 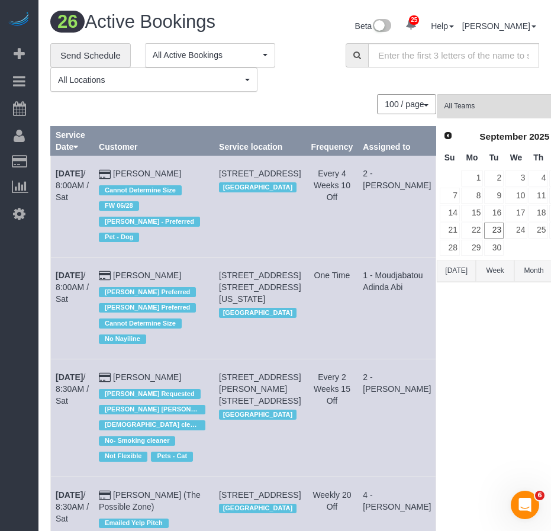 I want to click on a: 17, so click(x=516, y=213).